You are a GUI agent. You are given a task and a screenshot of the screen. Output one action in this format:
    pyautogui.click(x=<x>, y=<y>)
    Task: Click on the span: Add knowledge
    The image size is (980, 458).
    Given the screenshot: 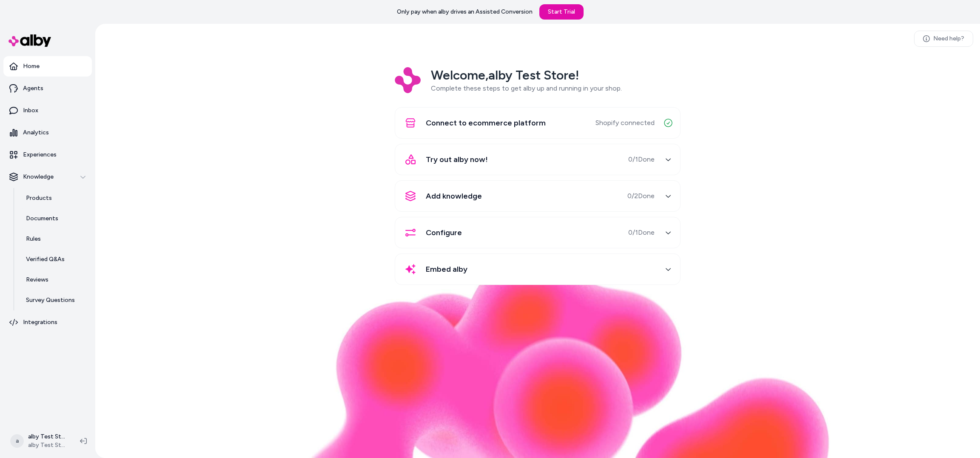 What is the action you would take?
    pyautogui.click(x=454, y=196)
    